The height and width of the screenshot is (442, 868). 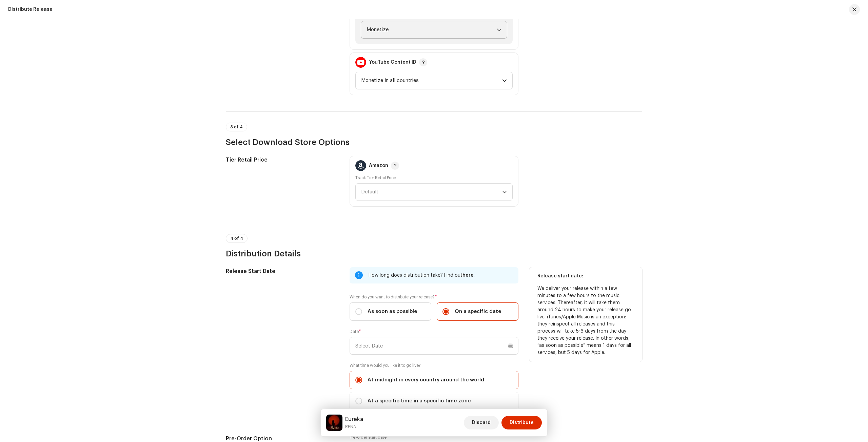 I want to click on p: Release start date:, so click(x=586, y=276).